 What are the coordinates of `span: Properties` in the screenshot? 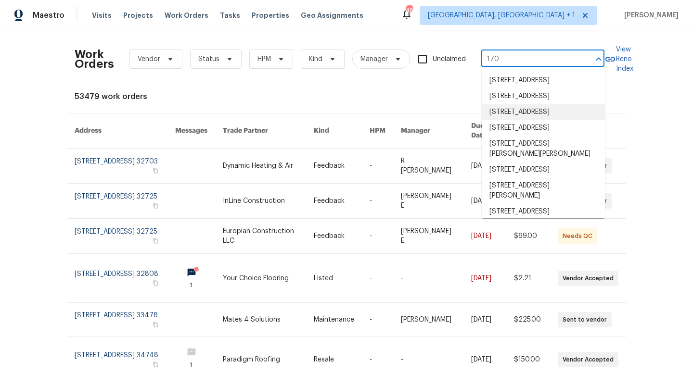 It's located at (270, 15).